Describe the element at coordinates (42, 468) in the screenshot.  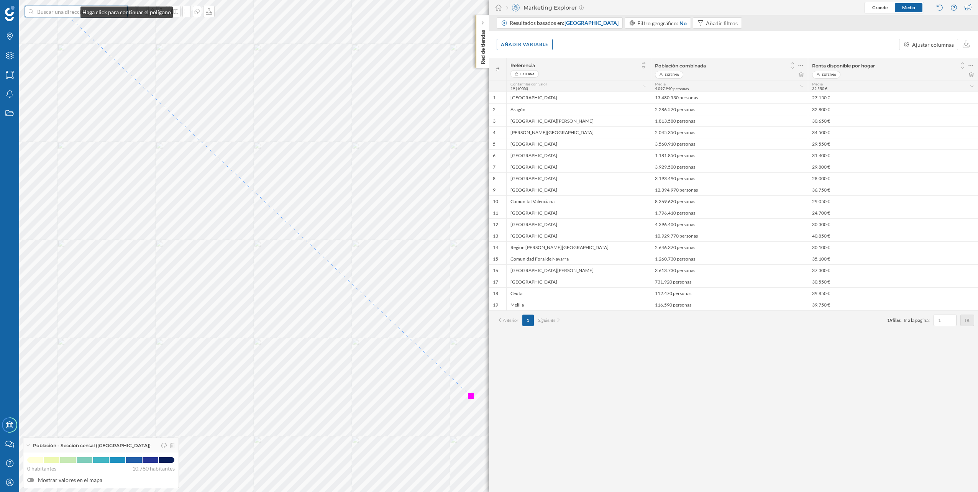
I see `span: 0 habitantes` at that location.